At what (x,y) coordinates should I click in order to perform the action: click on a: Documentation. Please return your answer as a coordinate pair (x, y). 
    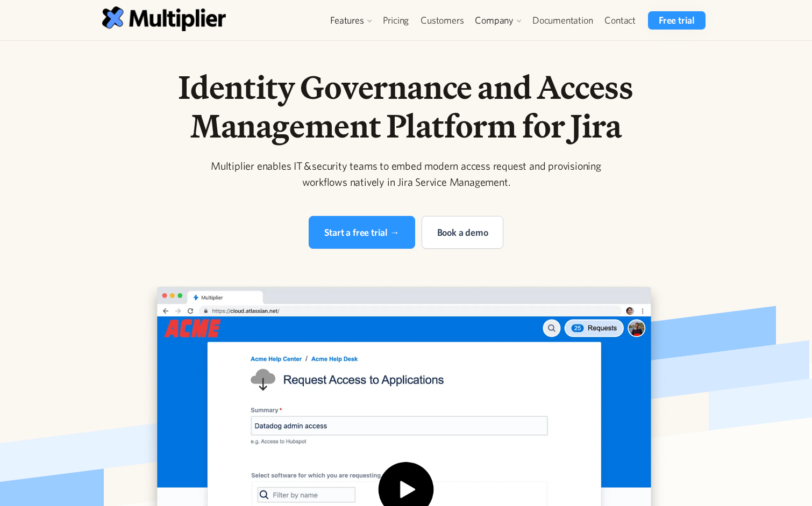
    Looking at the image, I should click on (563, 21).